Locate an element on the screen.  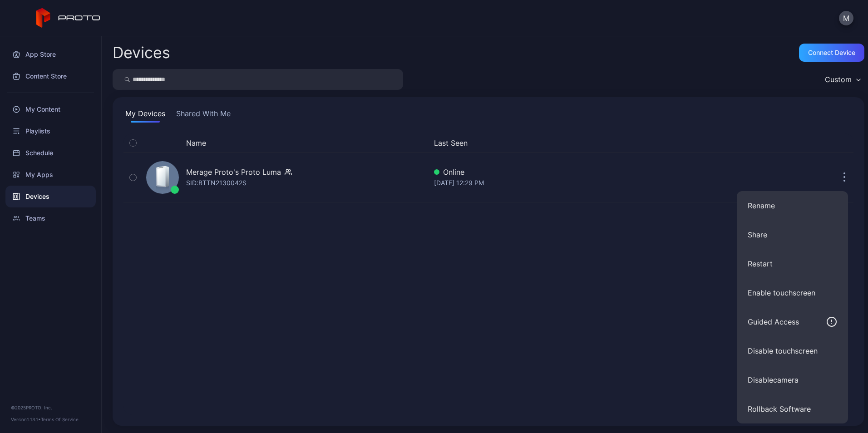
div: Options is located at coordinates (844, 143).